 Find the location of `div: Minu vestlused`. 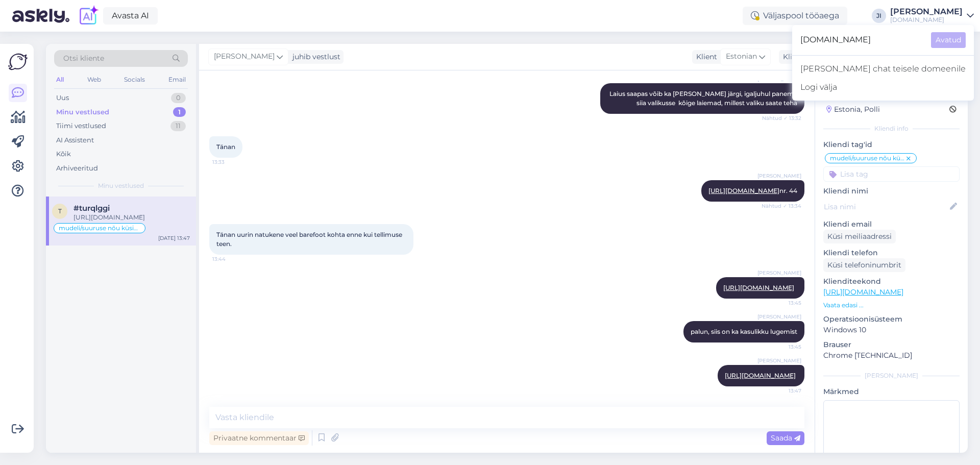

div: Minu vestlused is located at coordinates (83, 112).